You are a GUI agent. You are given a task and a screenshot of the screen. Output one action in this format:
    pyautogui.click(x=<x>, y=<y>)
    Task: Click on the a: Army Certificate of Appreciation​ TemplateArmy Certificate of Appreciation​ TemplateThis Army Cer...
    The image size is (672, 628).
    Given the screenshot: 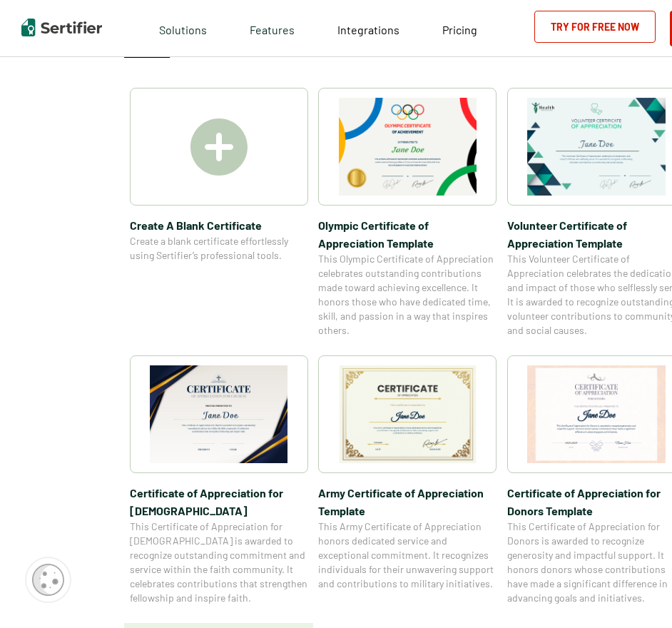 What is the action you would take?
    pyautogui.click(x=407, y=480)
    